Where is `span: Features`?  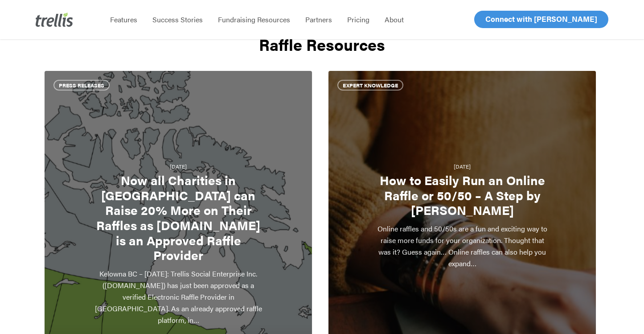 span: Features is located at coordinates (123, 19).